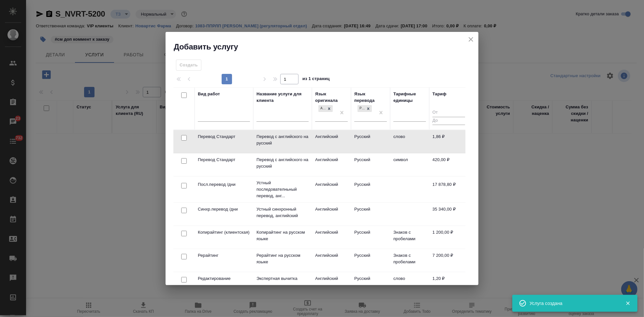  I want to click on span: из 1 страниц, so click(316, 79).